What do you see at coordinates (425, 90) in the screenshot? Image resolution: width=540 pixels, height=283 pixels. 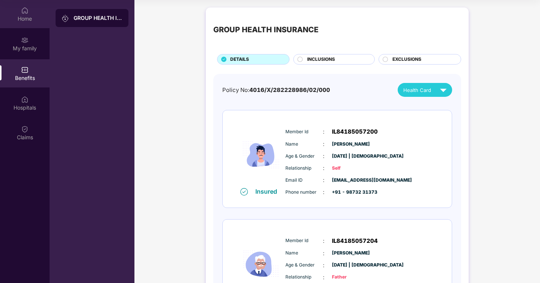 I see `button: Health Card` at bounding box center [425, 90].